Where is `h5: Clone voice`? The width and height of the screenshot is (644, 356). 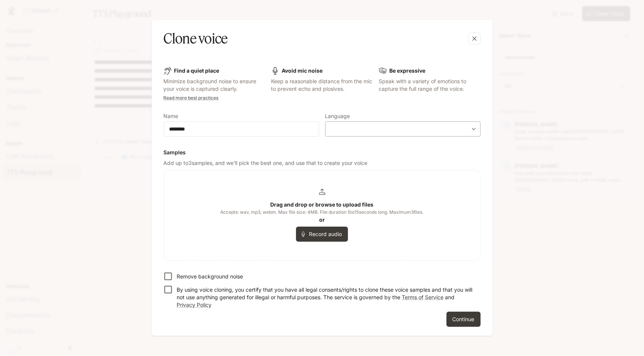 h5: Clone voice is located at coordinates (195, 39).